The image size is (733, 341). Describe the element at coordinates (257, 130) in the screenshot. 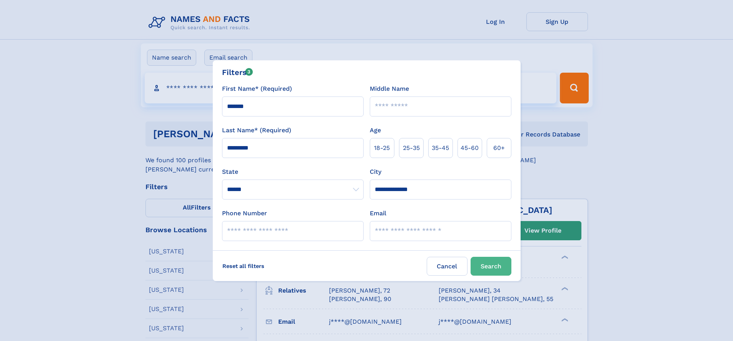

I see `label: Last Name* (Required)` at that location.